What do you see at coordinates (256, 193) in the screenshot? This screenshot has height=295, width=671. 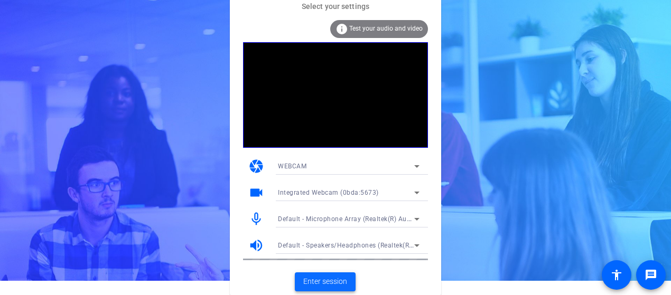 I see `mat-icon: videocam` at bounding box center [256, 193].